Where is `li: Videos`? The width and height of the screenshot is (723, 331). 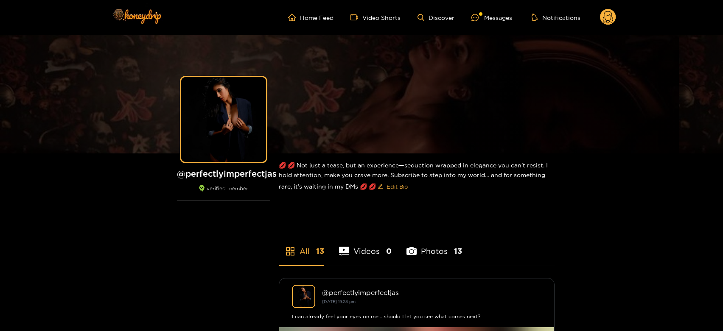 li: Videos is located at coordinates (365, 246).